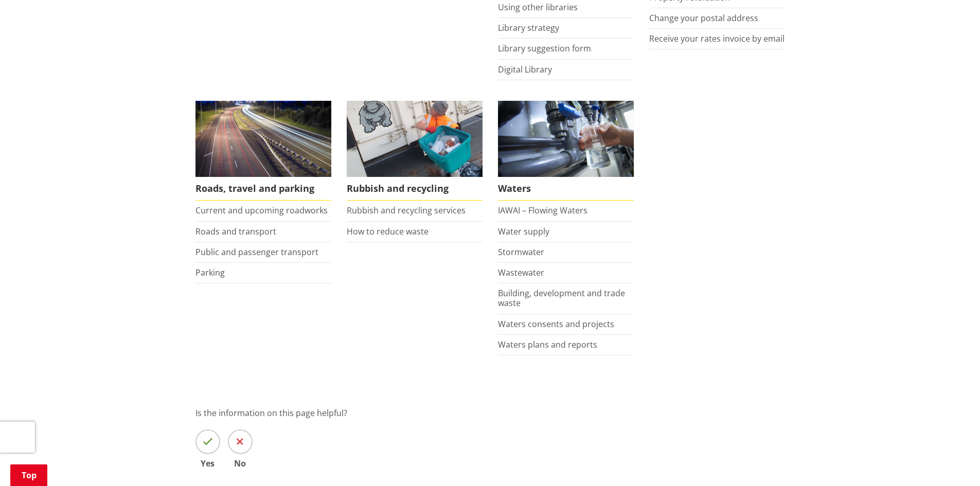  Describe the element at coordinates (521, 252) in the screenshot. I see `a: Stormwater` at that location.